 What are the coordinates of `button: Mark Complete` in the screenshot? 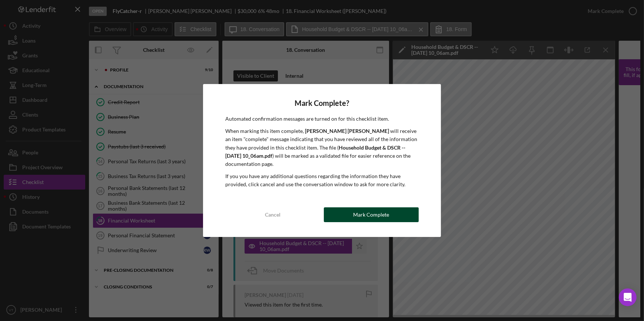 It's located at (371, 215).